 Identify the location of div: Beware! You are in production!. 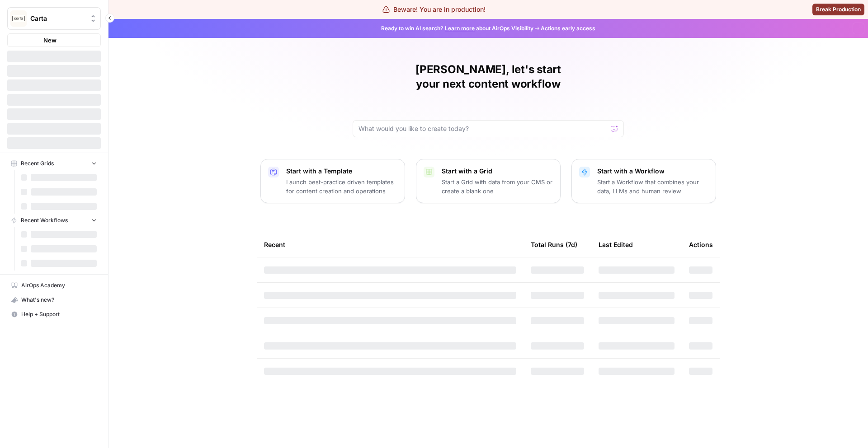
(434, 9).